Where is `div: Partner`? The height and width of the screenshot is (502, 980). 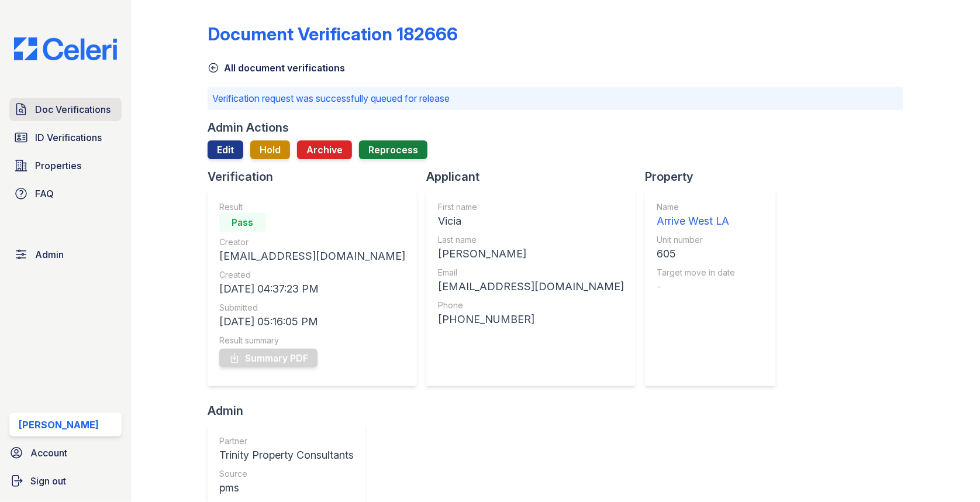
div: Partner is located at coordinates (287, 441).